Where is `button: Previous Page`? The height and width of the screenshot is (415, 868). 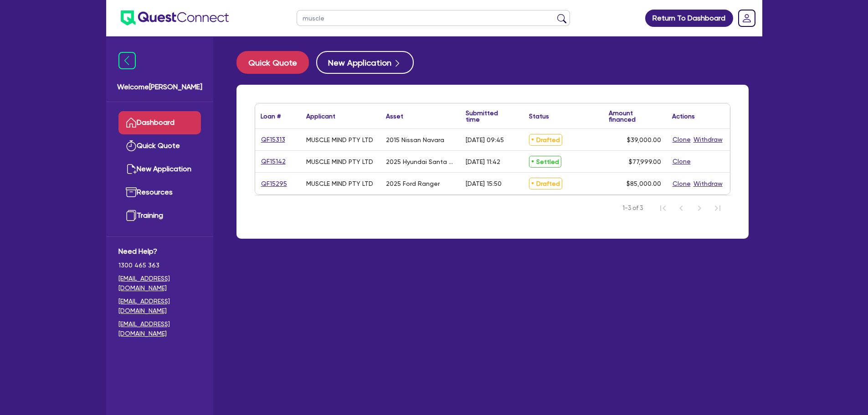
button: Previous Page is located at coordinates (681, 208).